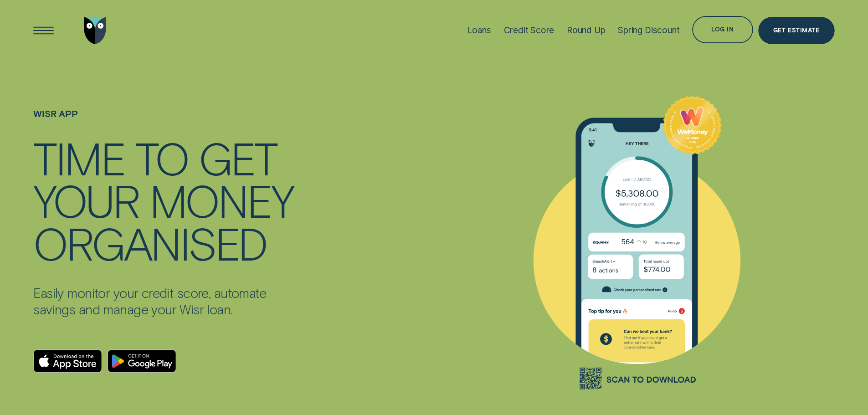  What do you see at coordinates (722, 30) in the screenshot?
I see `button: Log in` at bounding box center [722, 30].